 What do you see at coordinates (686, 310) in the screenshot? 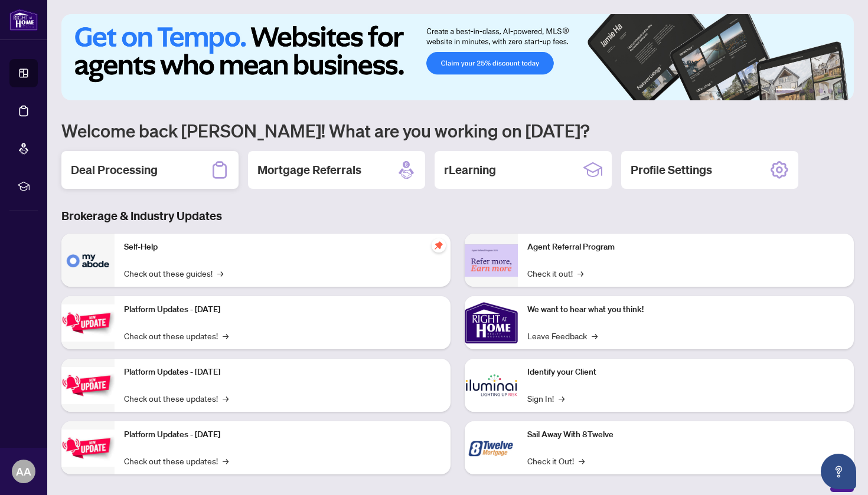
I see `p: We want to hear what you think!` at bounding box center [686, 310].